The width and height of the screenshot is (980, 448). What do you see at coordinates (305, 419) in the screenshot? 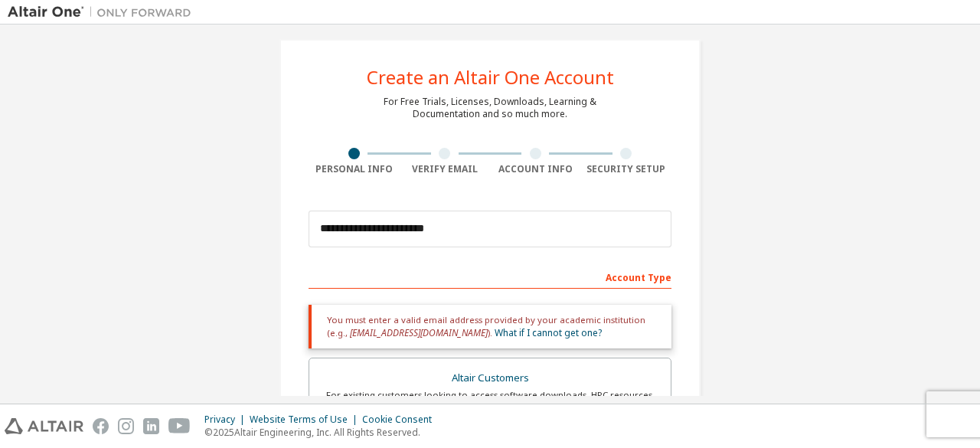
I see `div: Website Terms of Use` at bounding box center [305, 419].